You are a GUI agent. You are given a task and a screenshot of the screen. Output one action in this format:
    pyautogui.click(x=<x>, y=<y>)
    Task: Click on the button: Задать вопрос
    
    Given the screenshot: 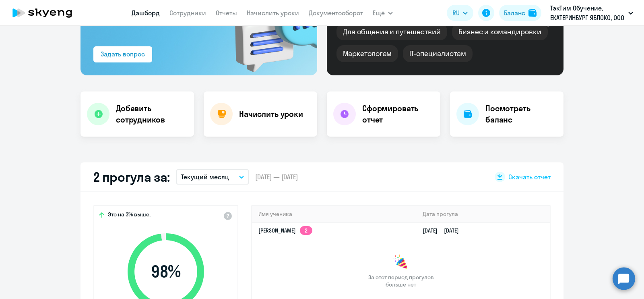 What is the action you would take?
    pyautogui.click(x=123, y=54)
    